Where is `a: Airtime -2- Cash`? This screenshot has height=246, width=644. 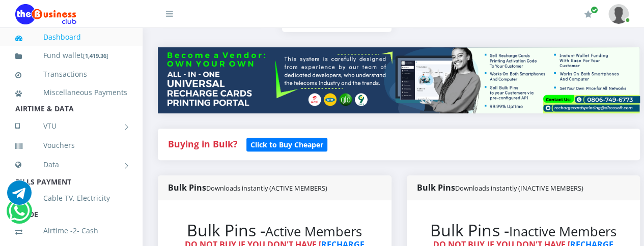
a: Airtime -2- Cash is located at coordinates (71, 231).